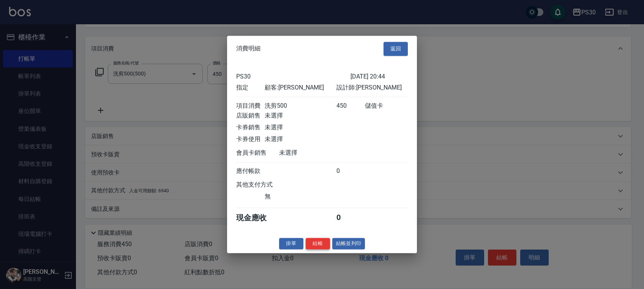 This screenshot has width=644, height=289. I want to click on div: 無, so click(301, 196).